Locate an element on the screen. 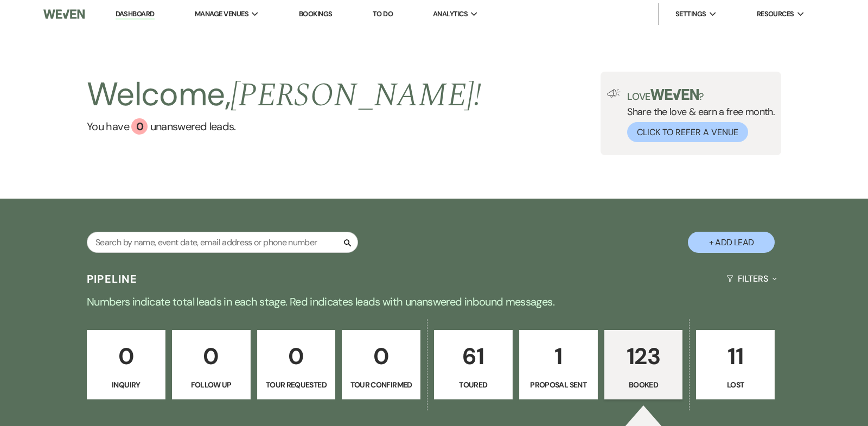 The height and width of the screenshot is (426, 868). p: Love ? is located at coordinates (701, 95).